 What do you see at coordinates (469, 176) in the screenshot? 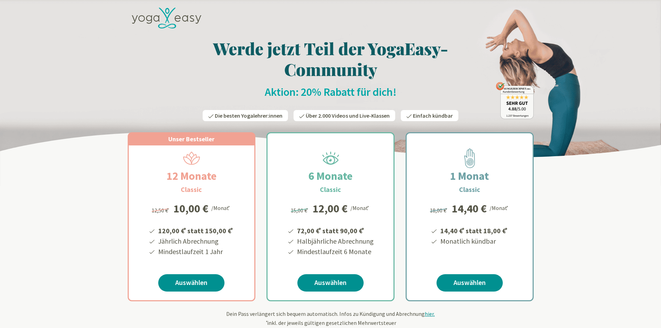
I see `h2: 1 Monat` at bounding box center [469, 176].